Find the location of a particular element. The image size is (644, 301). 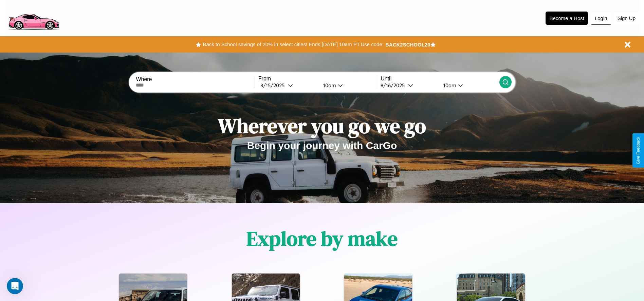

div: Give Feedback is located at coordinates (639, 150).